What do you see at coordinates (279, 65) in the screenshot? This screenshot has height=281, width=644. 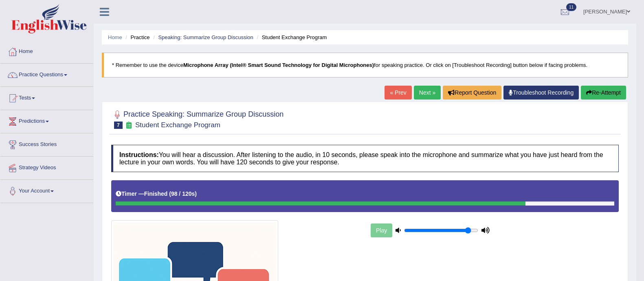 I see `b: Microphone Array (Intel® Smart Sound Technology for Digital Microphones)` at bounding box center [279, 65].